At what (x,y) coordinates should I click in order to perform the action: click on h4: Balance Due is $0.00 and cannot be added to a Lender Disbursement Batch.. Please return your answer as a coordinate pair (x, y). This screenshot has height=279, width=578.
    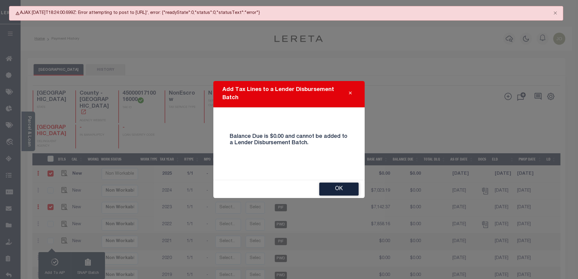
    Looking at the image, I should click on (289, 140).